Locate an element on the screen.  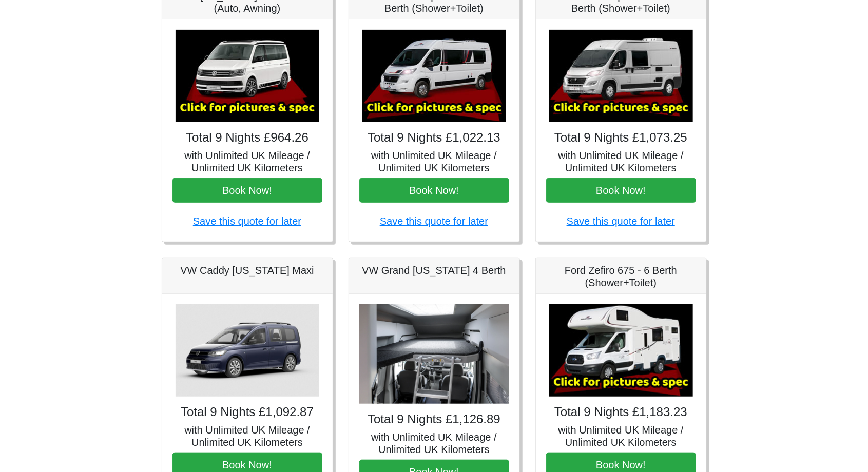
h4: Total 9 Nights £964.26 is located at coordinates (248, 138).